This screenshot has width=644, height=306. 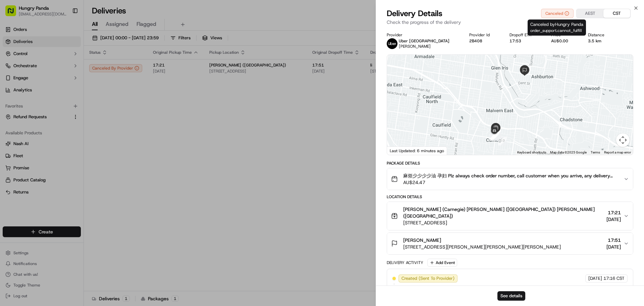 What do you see at coordinates (590, 13) in the screenshot?
I see `button: AEST` at bounding box center [590, 13].